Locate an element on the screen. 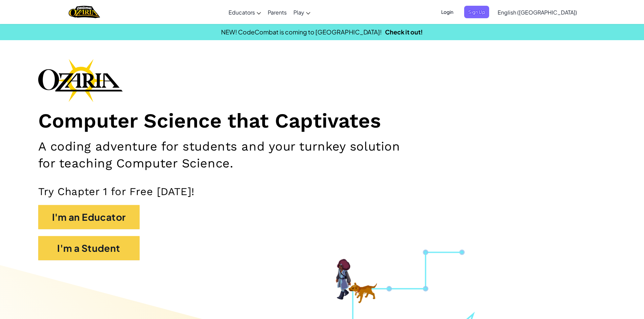 The image size is (644, 319). h2: A coding adventure for students and your turnkey solution for teaching Computer Science. is located at coordinates (228, 155).